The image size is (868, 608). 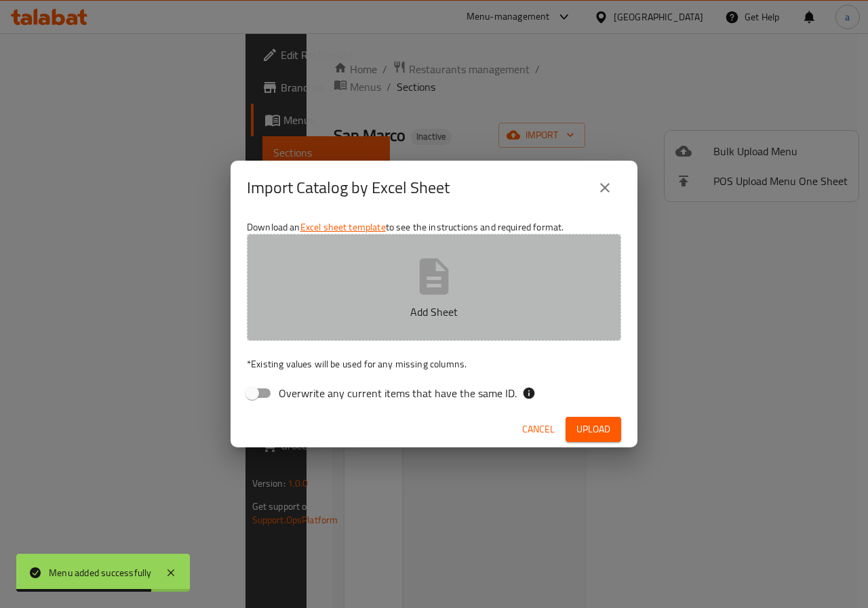 I want to click on p: Existing values will be used for any missing columns., so click(x=434, y=364).